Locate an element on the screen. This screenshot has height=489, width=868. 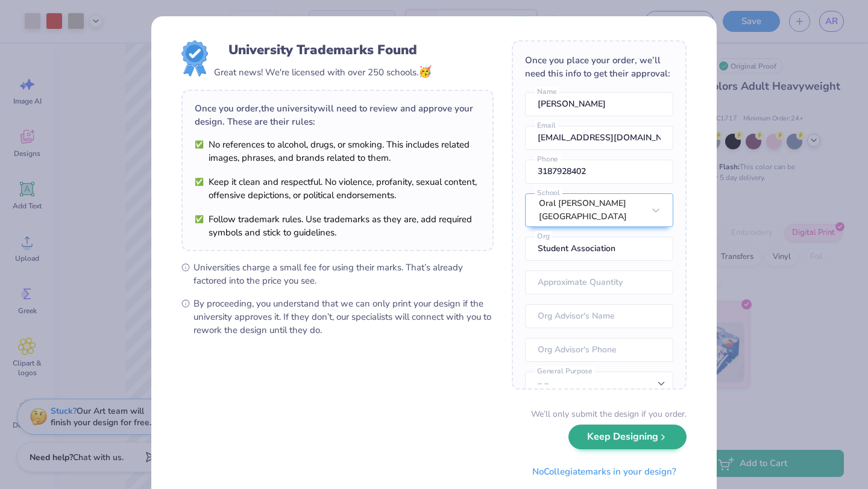
input: Email is located at coordinates (599, 138).